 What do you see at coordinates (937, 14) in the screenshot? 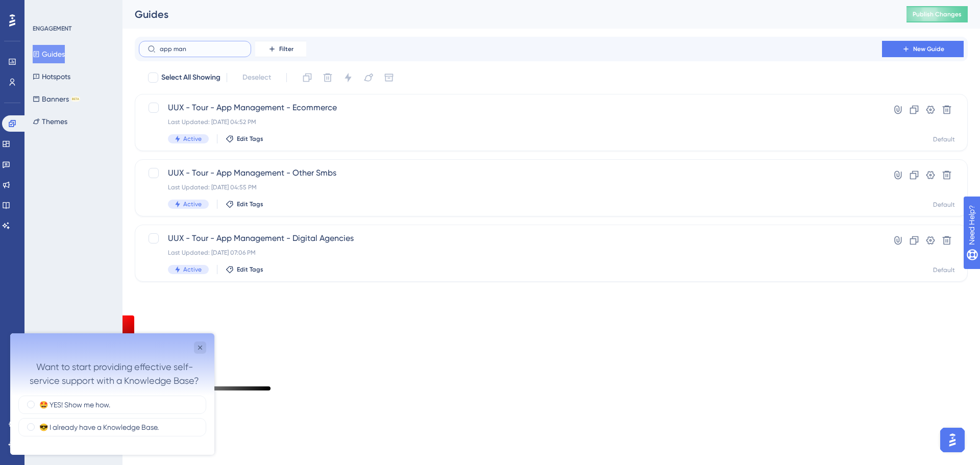
I see `span: Publish Changes` at bounding box center [937, 14].